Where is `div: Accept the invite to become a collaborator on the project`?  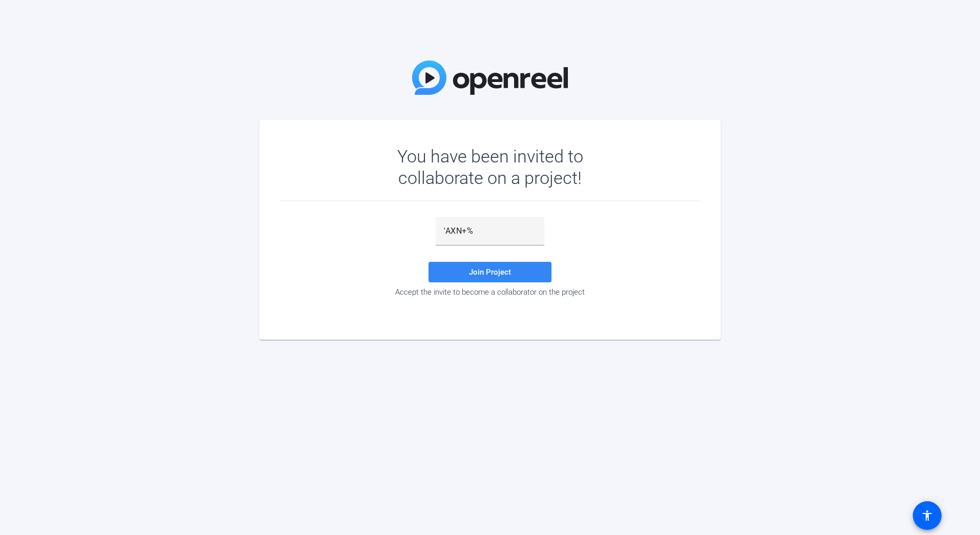 div: Accept the invite to become a collaborator on the project is located at coordinates (490, 292).